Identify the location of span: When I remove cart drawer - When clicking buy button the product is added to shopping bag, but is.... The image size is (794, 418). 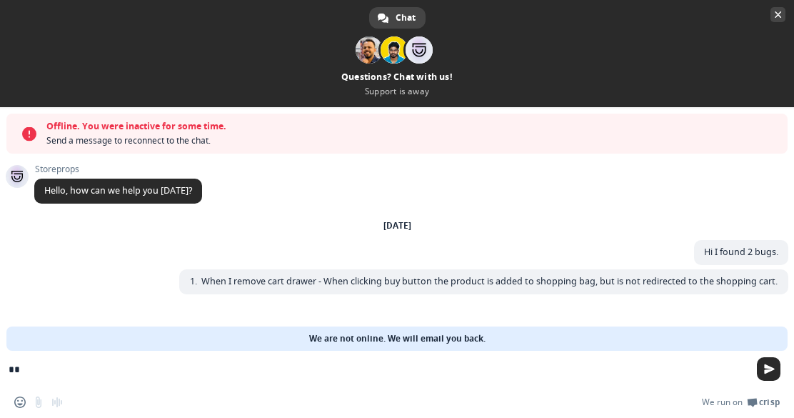
(483, 281).